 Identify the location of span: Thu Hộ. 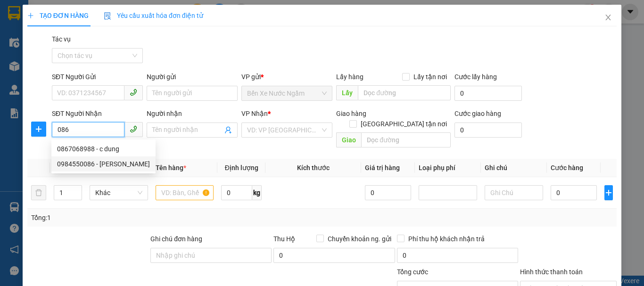
(284, 239).